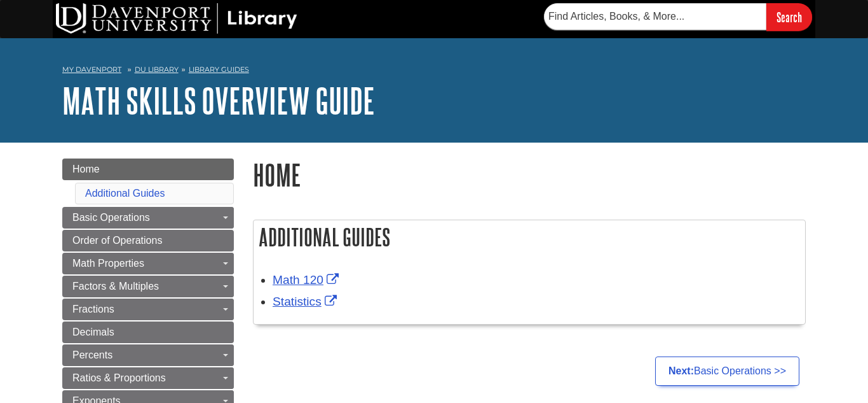  Describe the element at coordinates (148, 218) in the screenshot. I see `a: Basic Operations` at that location.